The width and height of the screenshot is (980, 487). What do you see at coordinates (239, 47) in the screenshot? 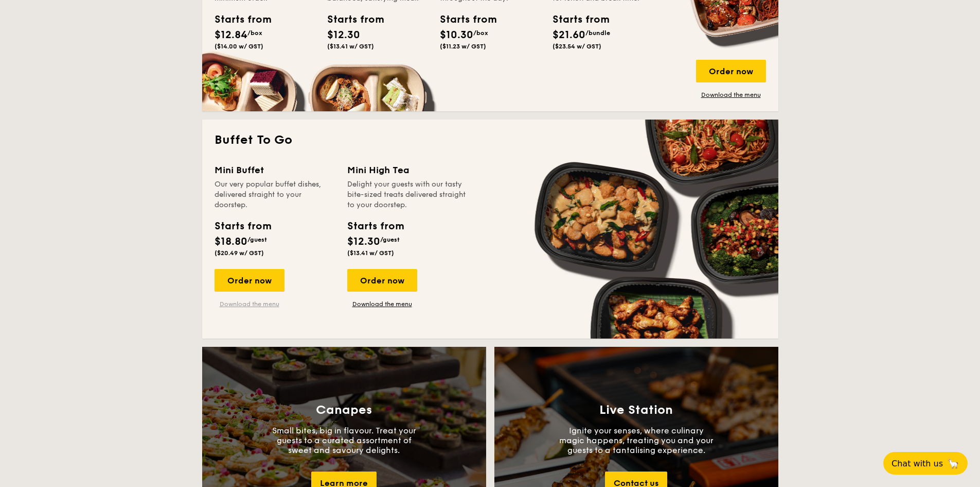
I see `span: ($14.00 w/ GST)` at bounding box center [239, 47].